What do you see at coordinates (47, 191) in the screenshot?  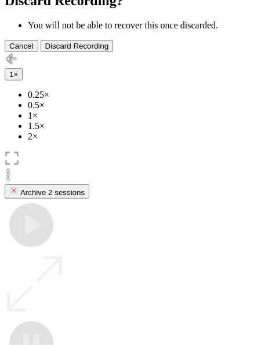 I see `div: Archive 2 sessions` at bounding box center [47, 191].